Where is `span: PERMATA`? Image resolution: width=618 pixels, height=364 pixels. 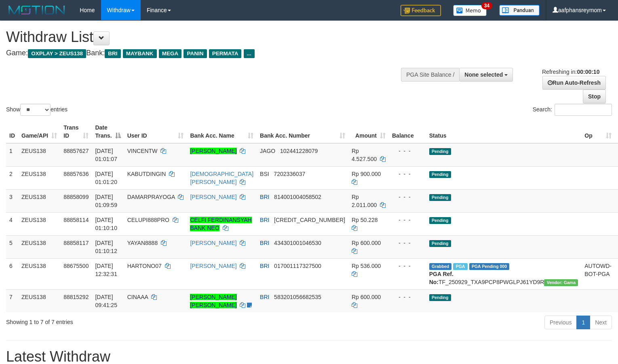
span: PERMATA is located at coordinates (225, 54).